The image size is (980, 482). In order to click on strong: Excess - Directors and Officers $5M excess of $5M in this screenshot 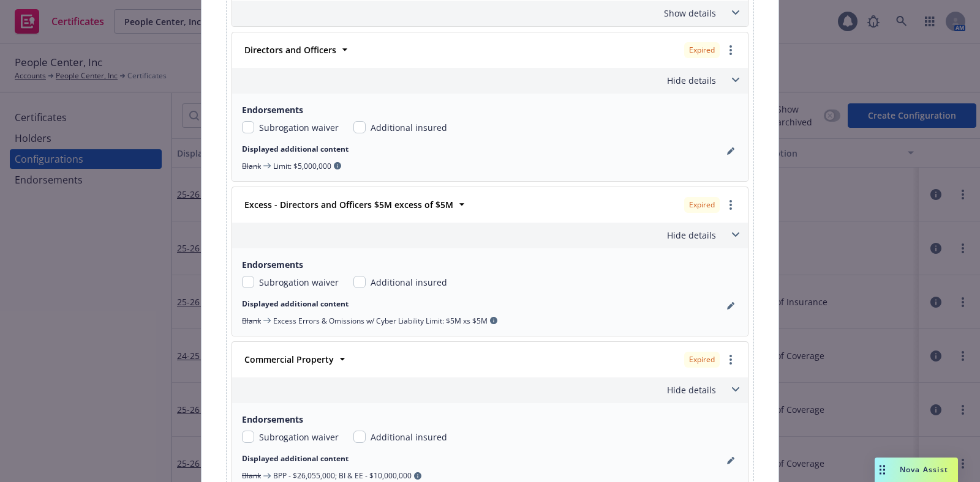, I will do `click(348, 204)`.